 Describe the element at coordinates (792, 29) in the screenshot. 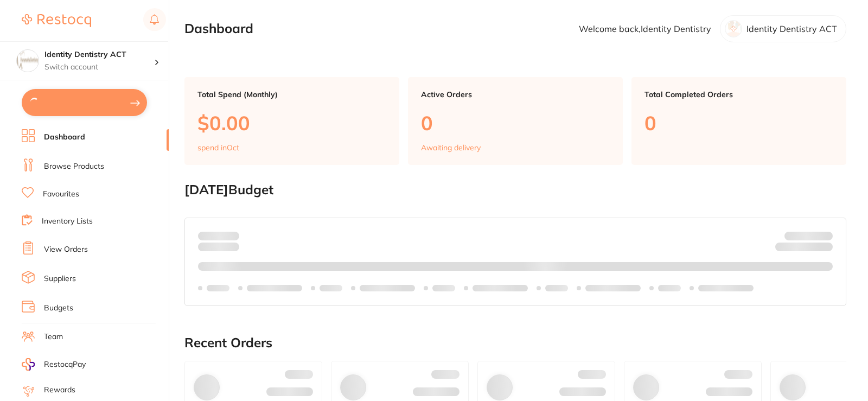

I see `p: Identity Dentistry ACT` at that location.